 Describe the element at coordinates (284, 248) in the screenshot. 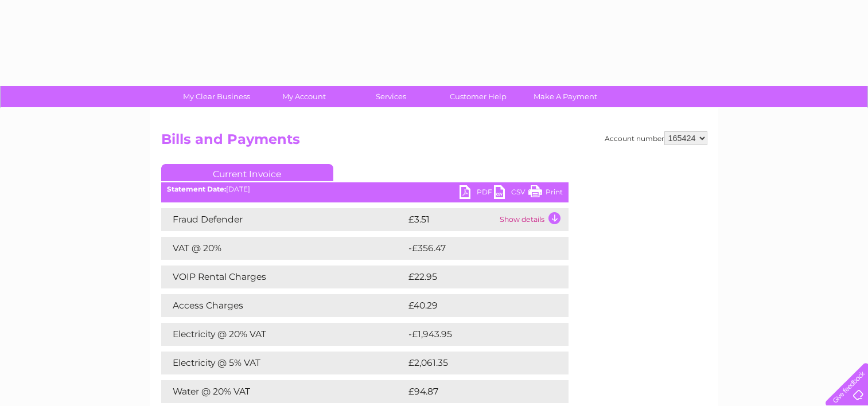

I see `td: VAT @ 20%` at that location.